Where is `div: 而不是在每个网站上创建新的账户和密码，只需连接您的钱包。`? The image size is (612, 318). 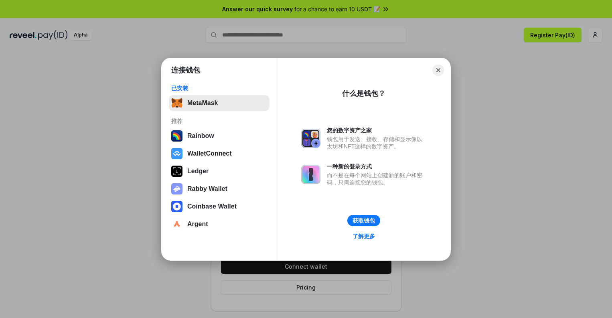 div: 而不是在每个网站上创建新的账户和密码，只需连接您的钱包。 is located at coordinates (377, 179).